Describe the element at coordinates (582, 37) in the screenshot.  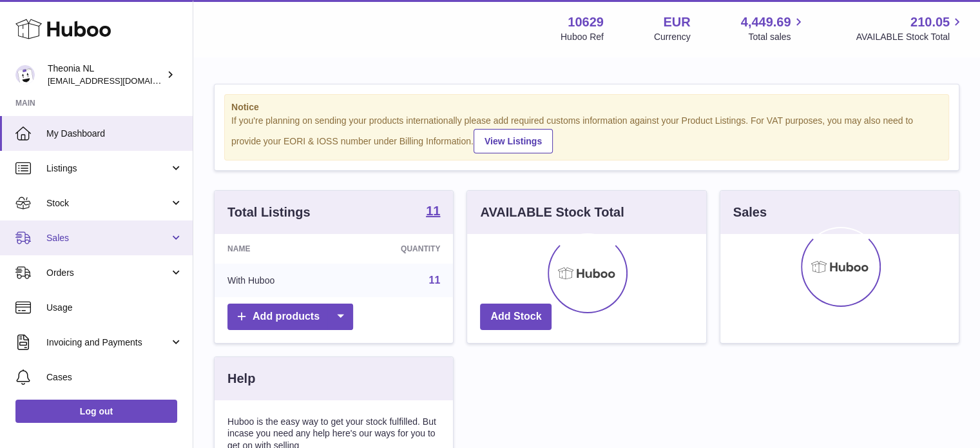
I see `div: Huboo Ref` at that location.